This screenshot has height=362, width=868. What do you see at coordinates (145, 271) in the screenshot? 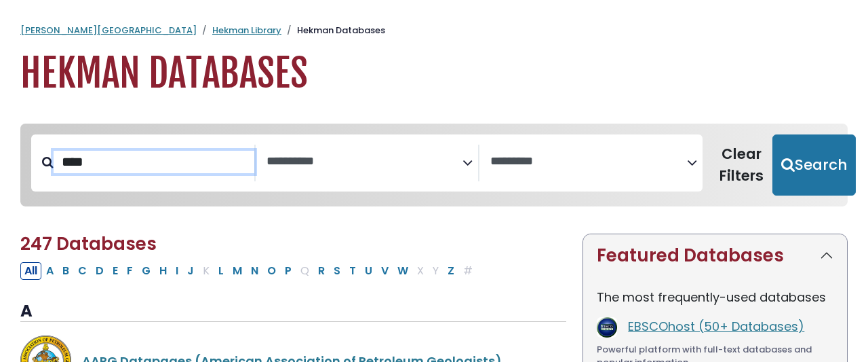
I see `button: Filter Results G` at bounding box center [145, 271].